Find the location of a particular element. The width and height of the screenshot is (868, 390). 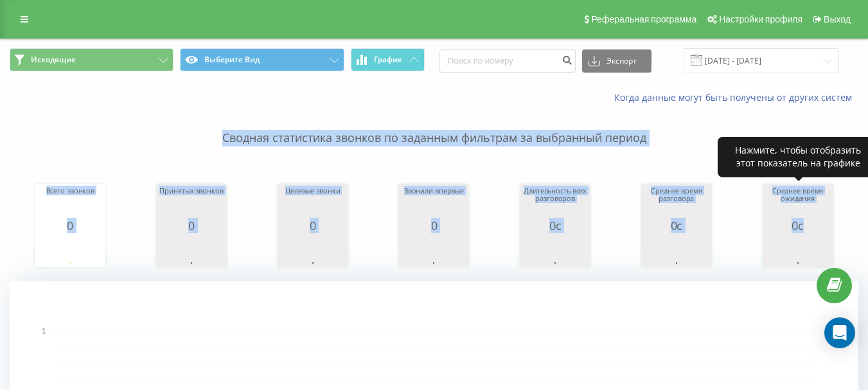

font: Принятых звонков is located at coordinates (191, 190).